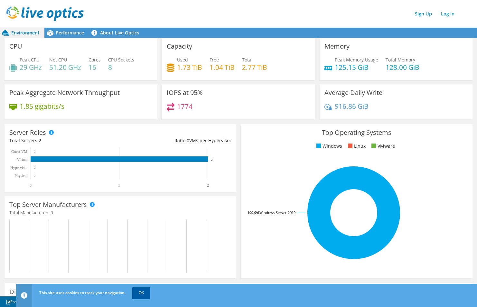 This screenshot has width=477, height=307. What do you see at coordinates (337, 46) in the screenshot?
I see `h3: Memory` at bounding box center [337, 46].